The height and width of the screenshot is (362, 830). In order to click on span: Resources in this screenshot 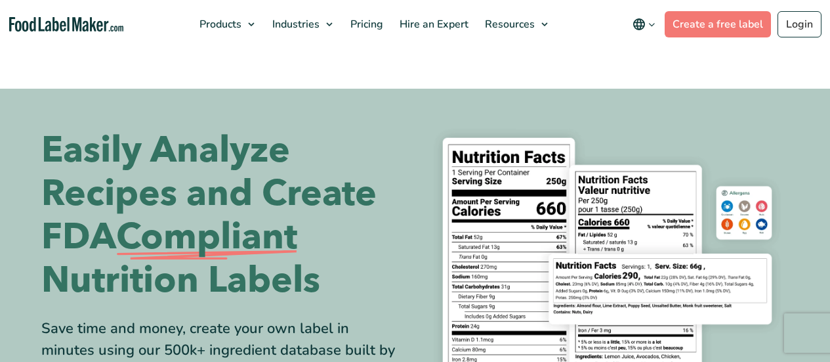, I will do `click(509, 24)`.